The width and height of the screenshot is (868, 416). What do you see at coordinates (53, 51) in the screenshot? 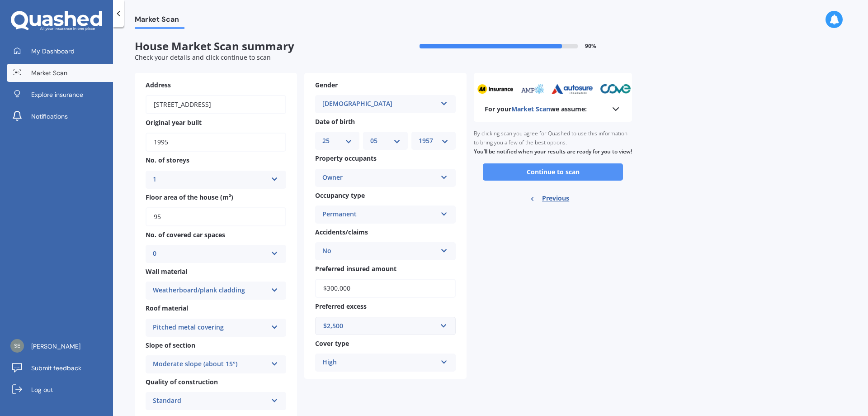
I see `span: My Dashboard` at bounding box center [53, 51].